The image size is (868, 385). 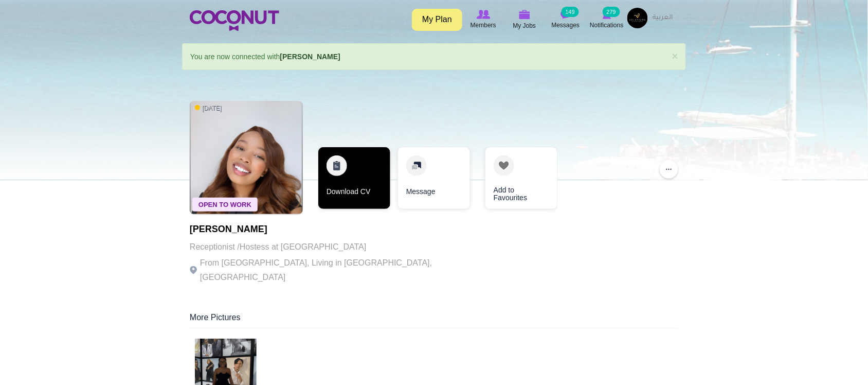 I want to click on a: العربية, so click(x=662, y=18).